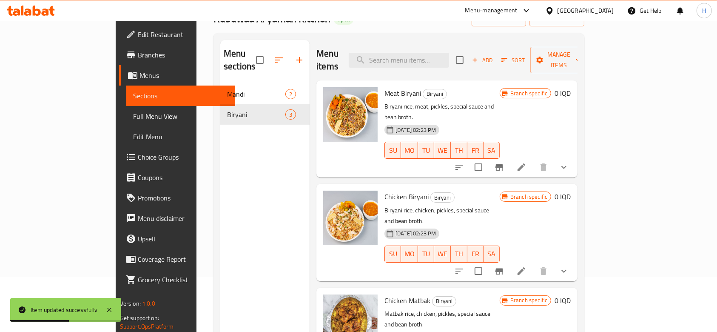 This screenshot has width=717, height=332. What do you see at coordinates (350, 114) in the screenshot?
I see `img: Meat Biryani` at bounding box center [350, 114].